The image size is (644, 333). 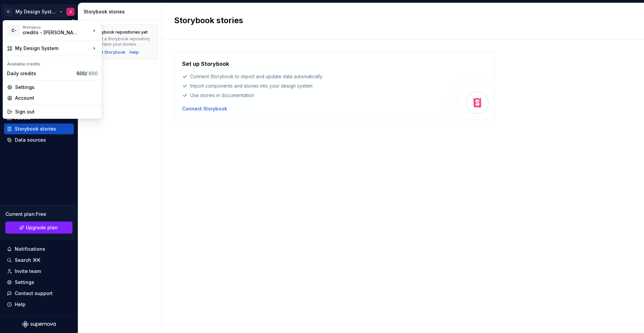 I want to click on div: Settings, so click(x=56, y=87).